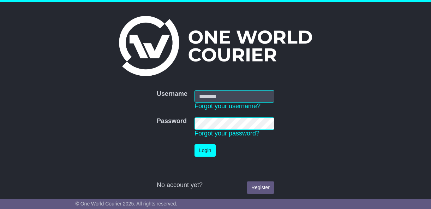  What do you see at coordinates (205, 150) in the screenshot?
I see `button: Login` at bounding box center [205, 150].